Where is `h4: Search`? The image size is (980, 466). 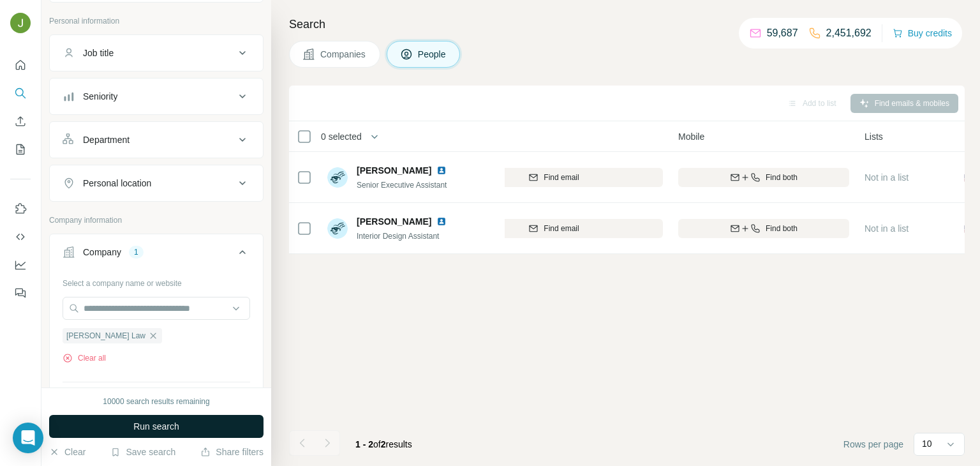 h4: Search is located at coordinates (626, 24).